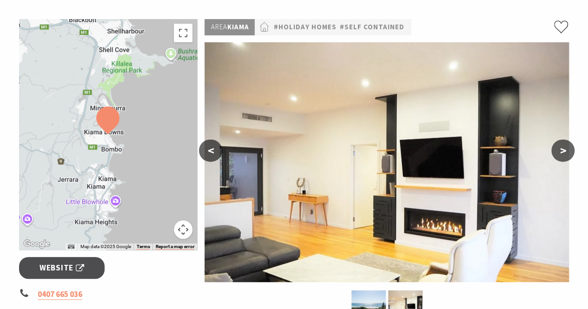 This screenshot has height=309, width=588. Describe the element at coordinates (304, 27) in the screenshot. I see `a: #Holiday Homes` at that location.